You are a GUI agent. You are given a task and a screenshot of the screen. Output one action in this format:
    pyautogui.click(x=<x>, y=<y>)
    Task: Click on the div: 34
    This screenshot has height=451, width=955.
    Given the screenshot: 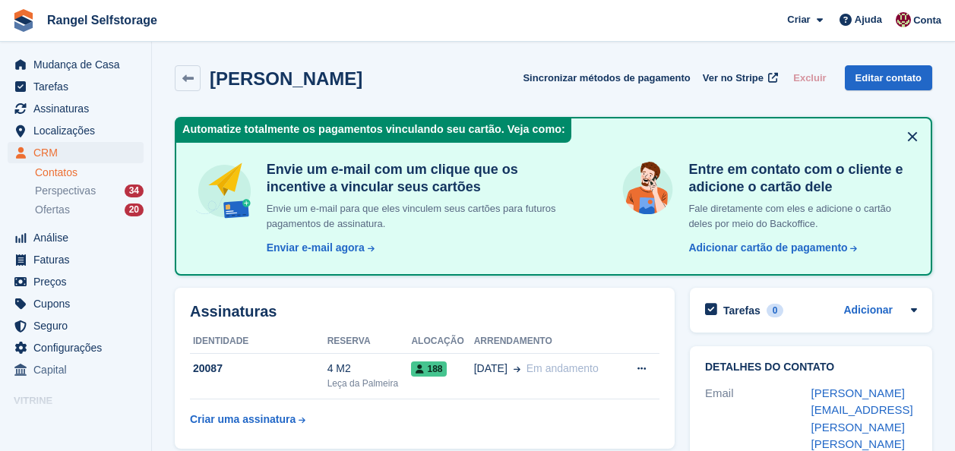 What is the action you would take?
    pyautogui.click(x=134, y=191)
    